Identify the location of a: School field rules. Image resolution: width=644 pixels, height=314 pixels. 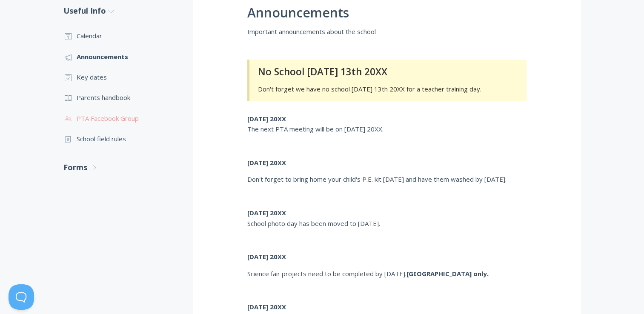
(120, 139).